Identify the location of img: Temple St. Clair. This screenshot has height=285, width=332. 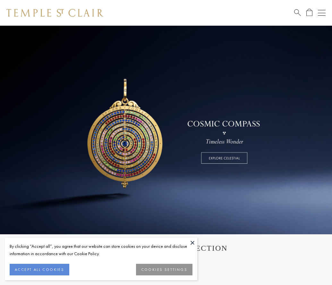
(55, 13).